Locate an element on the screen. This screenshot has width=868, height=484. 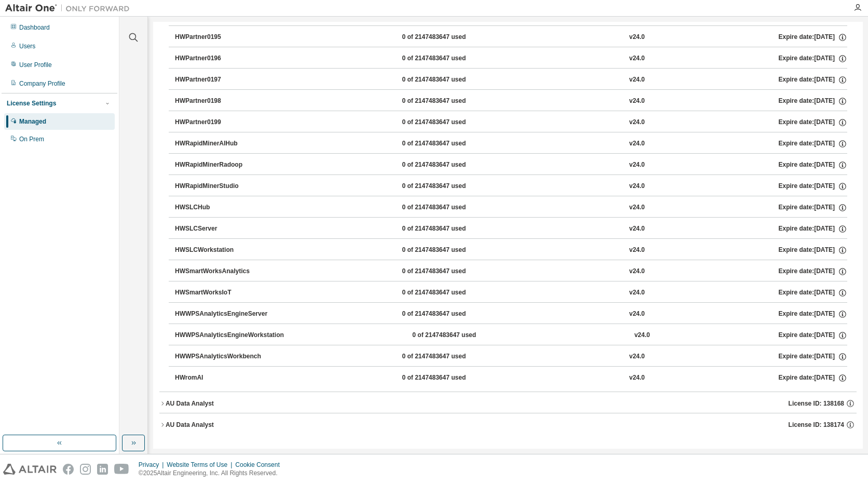
img: facebook.svg is located at coordinates (68, 469).